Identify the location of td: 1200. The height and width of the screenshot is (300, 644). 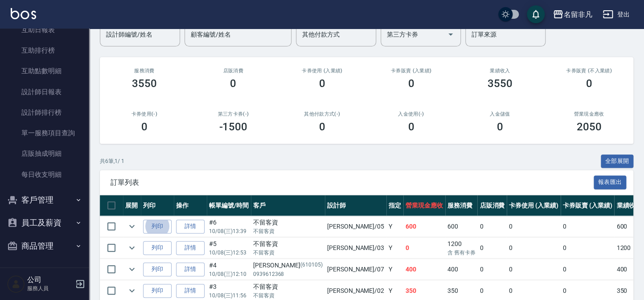
(462, 247).